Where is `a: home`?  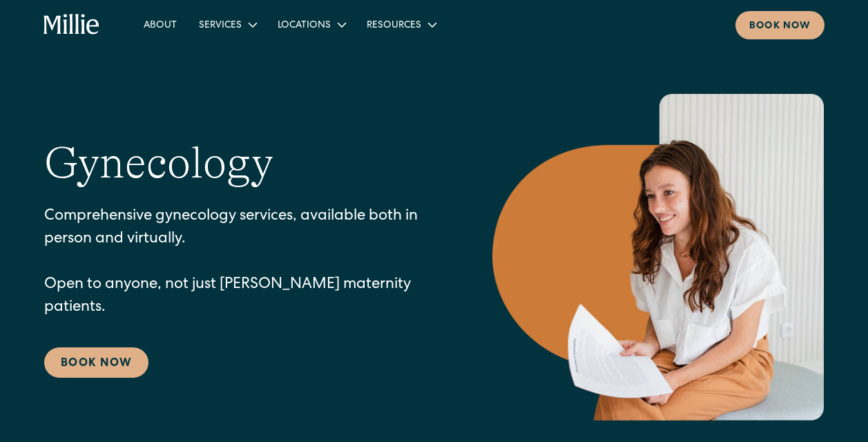
a: home is located at coordinates (71, 25).